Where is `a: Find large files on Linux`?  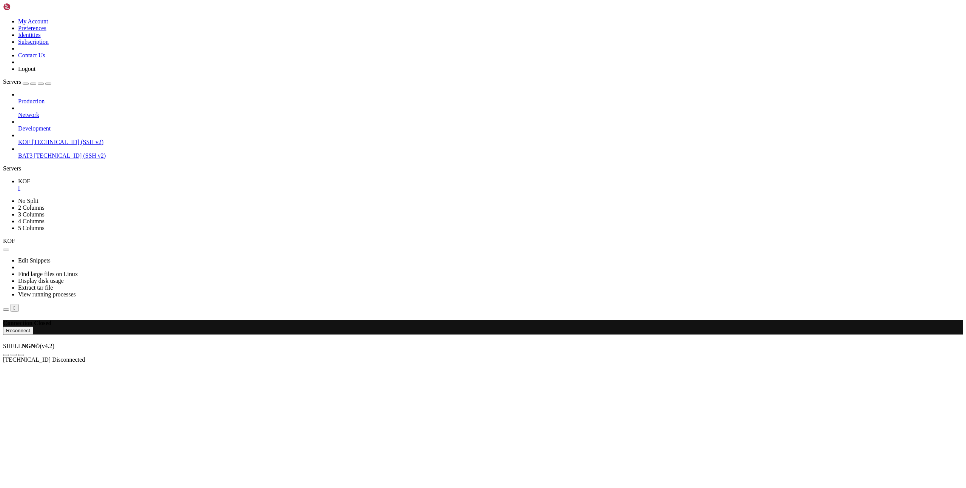 a: Find large files on Linux is located at coordinates (48, 274).